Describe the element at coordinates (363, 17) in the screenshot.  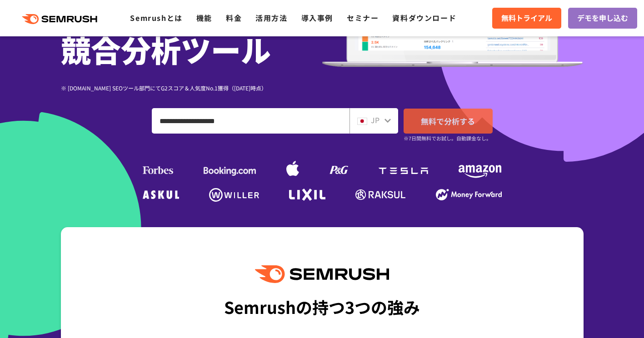
I see `a: セミナー` at that location.